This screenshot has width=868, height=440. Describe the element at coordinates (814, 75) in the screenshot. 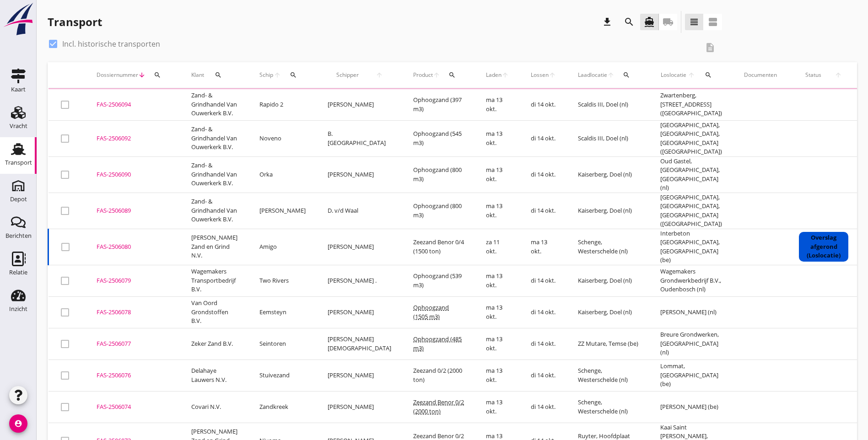

I see `span: Status` at that location.